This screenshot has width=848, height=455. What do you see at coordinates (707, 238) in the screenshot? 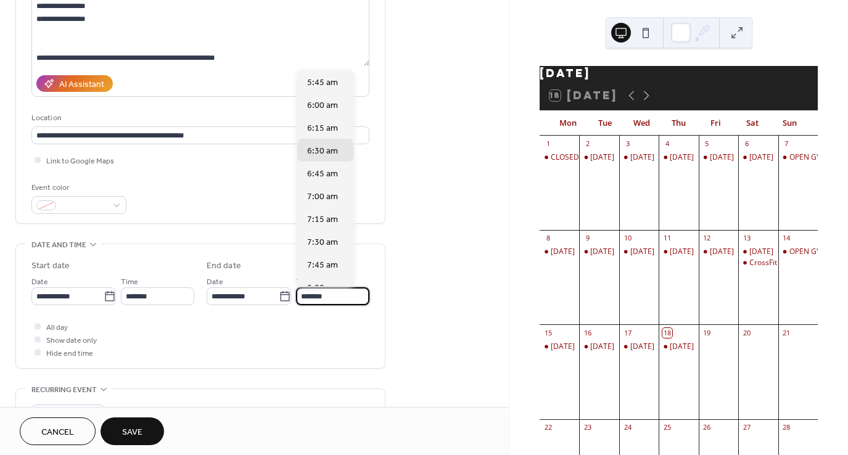
I see `div: 12` at bounding box center [707, 238].